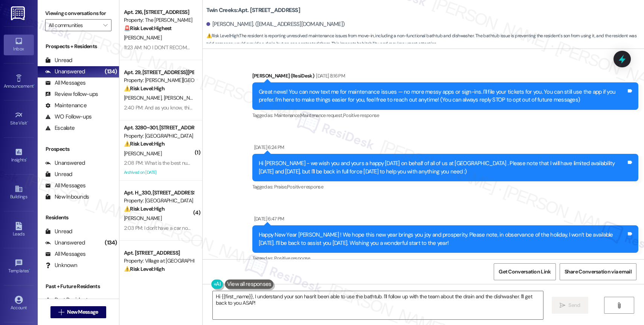 The height and width of the screenshot is (325, 644). I want to click on a: Insights •, so click(19, 156).